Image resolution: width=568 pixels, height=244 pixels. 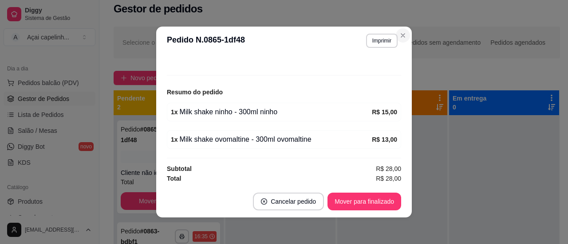 I want to click on strong: Total, so click(x=174, y=179).